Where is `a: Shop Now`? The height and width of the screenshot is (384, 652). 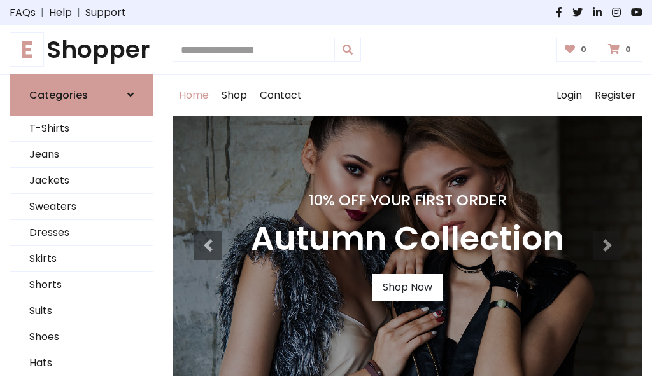 a: Shop Now is located at coordinates (407, 288).